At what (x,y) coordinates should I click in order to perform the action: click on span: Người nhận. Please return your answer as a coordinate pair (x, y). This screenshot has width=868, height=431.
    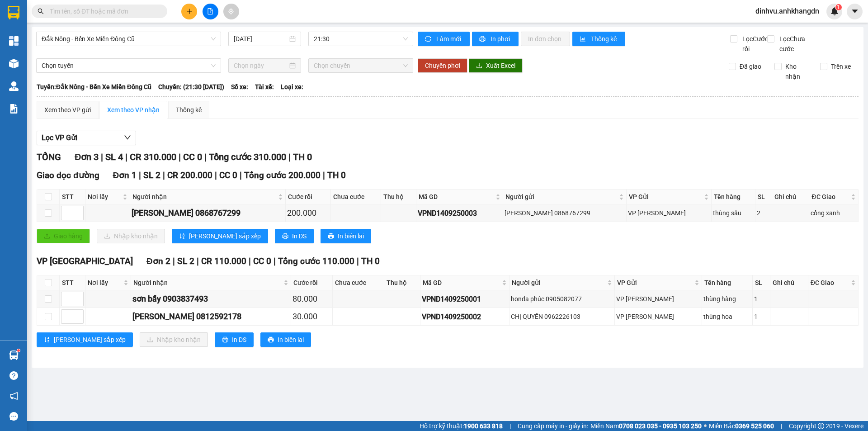
    Looking at the image, I should click on (205, 197).